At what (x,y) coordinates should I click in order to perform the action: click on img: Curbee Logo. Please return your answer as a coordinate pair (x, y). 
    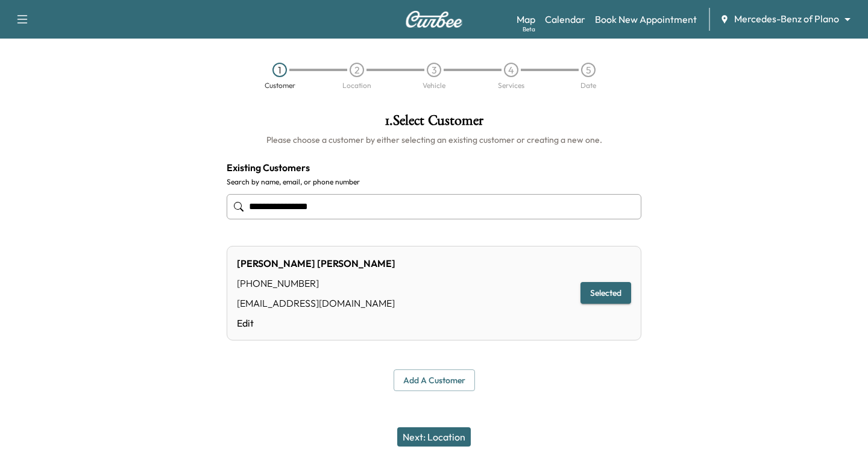
    Looking at the image, I should click on (434, 20).